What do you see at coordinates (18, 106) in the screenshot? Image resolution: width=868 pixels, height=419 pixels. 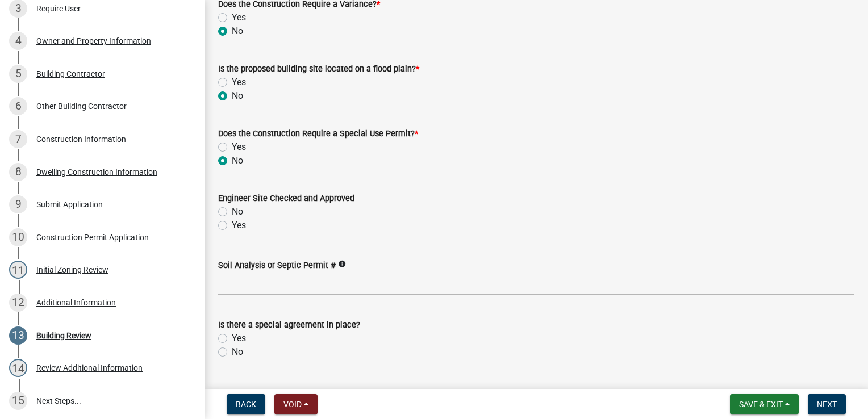 I see `div: 6` at bounding box center [18, 106].